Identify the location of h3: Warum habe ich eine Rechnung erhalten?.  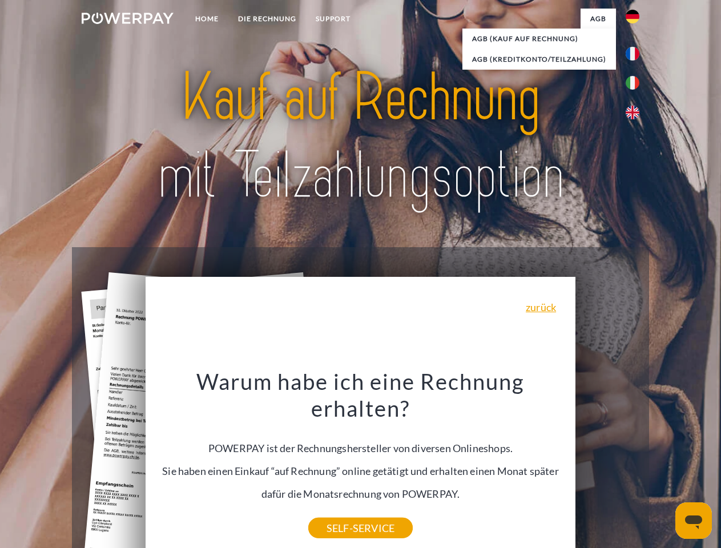
(361, 395).